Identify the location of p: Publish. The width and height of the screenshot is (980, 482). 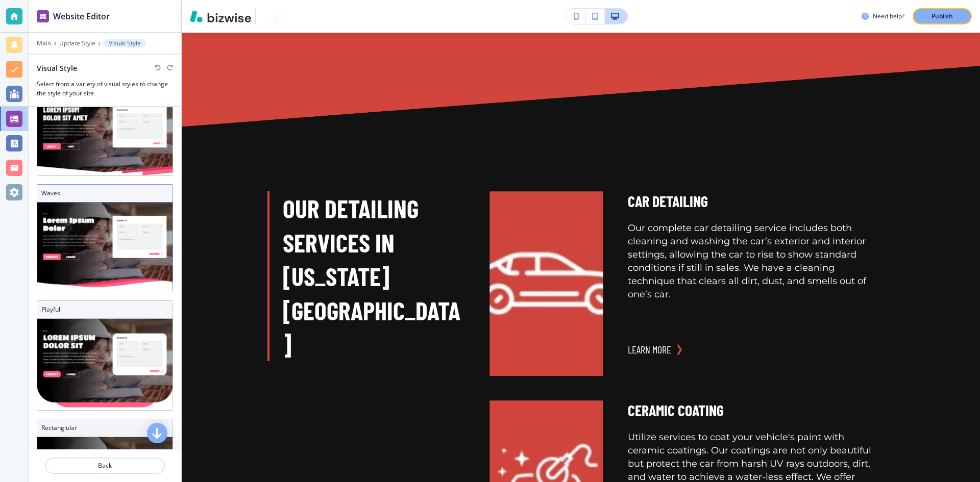
(943, 17).